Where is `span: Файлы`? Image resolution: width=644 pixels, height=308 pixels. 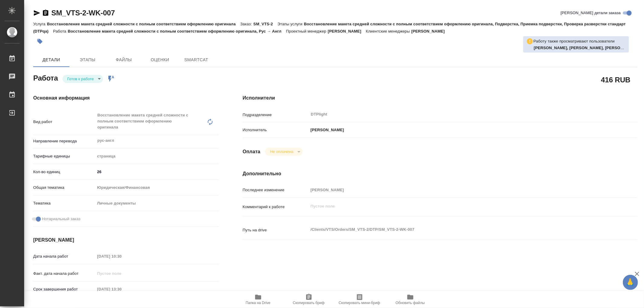 span: Файлы is located at coordinates (124, 60).